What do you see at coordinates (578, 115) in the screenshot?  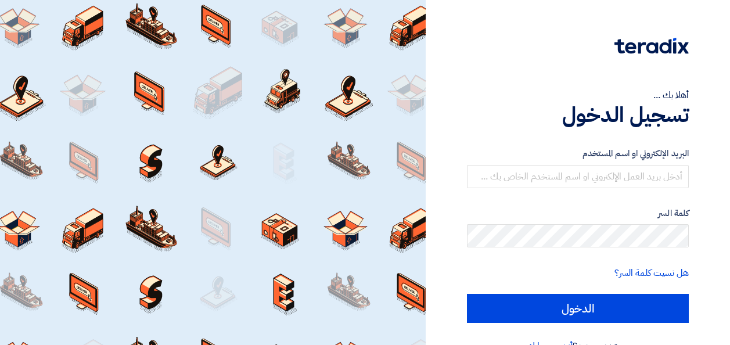 I see `h1: تسجيل الدخول` at bounding box center [578, 115].